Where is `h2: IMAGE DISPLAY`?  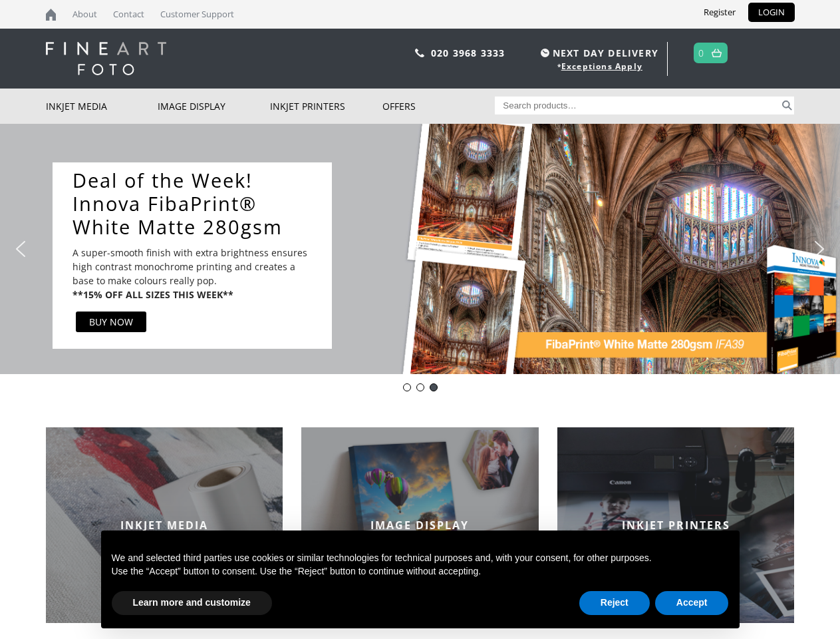
h2: IMAGE DISPLAY is located at coordinates (420, 525).